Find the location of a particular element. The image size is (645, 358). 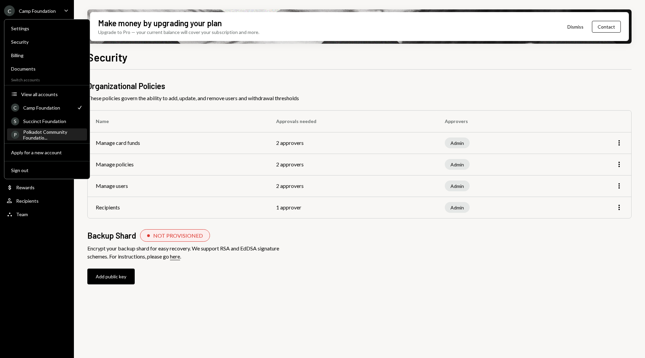

a: Rewards is located at coordinates (37, 187).